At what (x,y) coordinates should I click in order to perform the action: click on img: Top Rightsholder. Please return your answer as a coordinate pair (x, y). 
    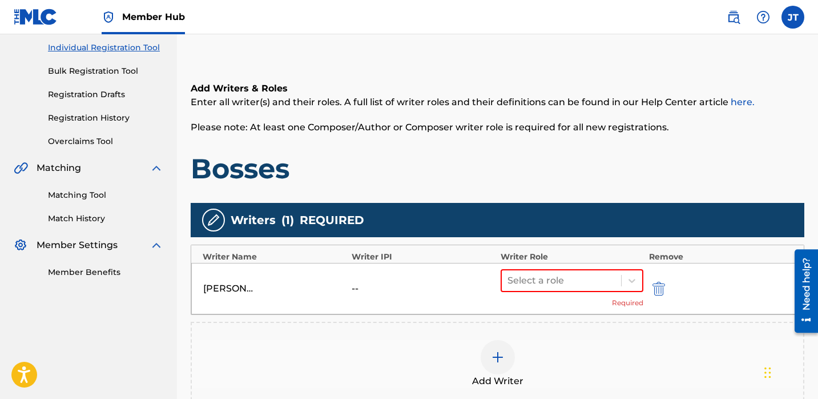
    Looking at the image, I should click on (109, 17).